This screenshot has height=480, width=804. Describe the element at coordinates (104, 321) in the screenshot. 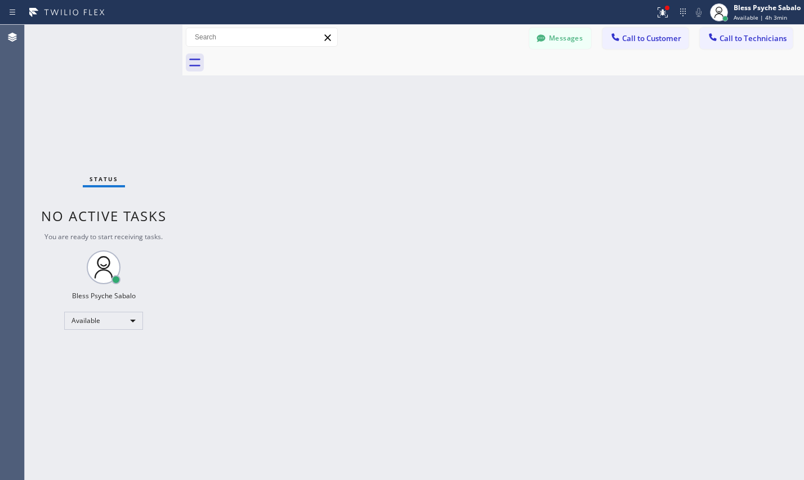

I see `div: Available` at that location.